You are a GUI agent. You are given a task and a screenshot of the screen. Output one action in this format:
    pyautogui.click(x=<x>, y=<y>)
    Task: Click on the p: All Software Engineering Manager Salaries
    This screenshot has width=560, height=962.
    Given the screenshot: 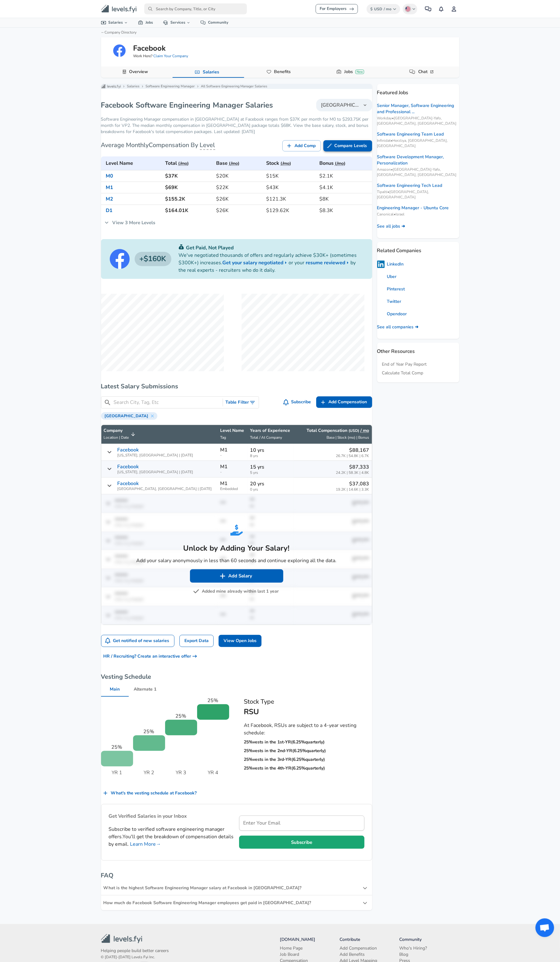 What is the action you would take?
    pyautogui.click(x=234, y=87)
    